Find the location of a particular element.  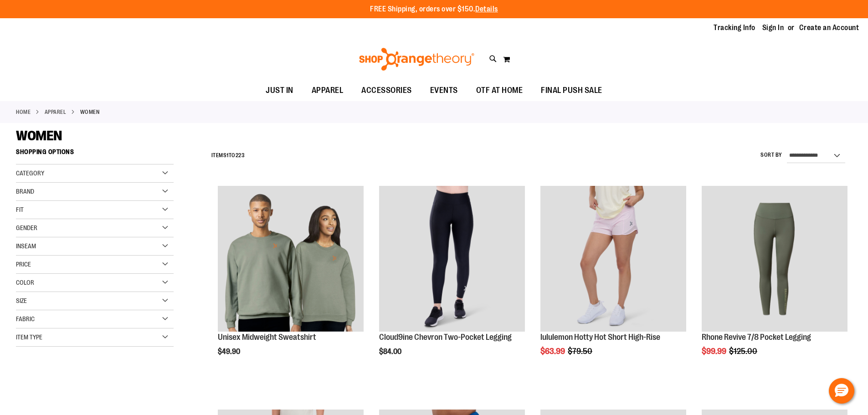

img: Shop Orangetheory is located at coordinates (417, 59).